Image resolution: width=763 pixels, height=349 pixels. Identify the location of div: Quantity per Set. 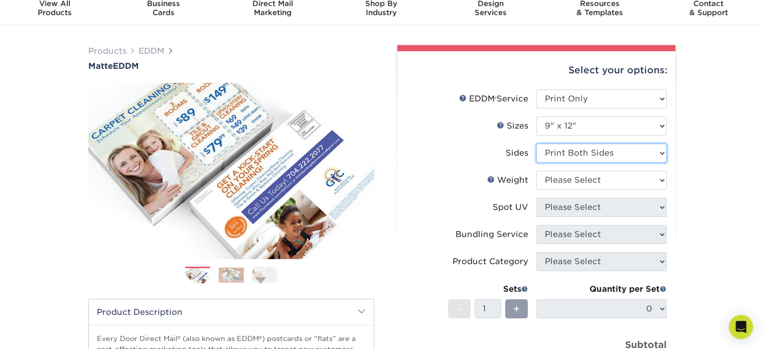
(602, 289).